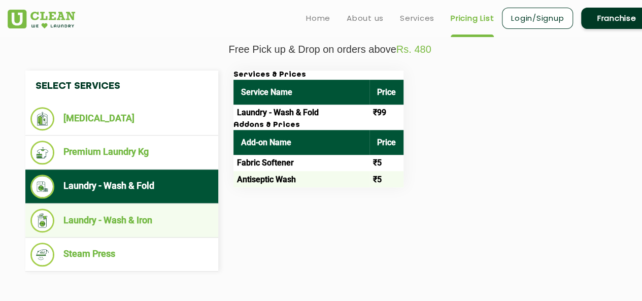 The image size is (642, 301). What do you see at coordinates (42, 152) in the screenshot?
I see `img: Premium Laundry Kg` at bounding box center [42, 152].